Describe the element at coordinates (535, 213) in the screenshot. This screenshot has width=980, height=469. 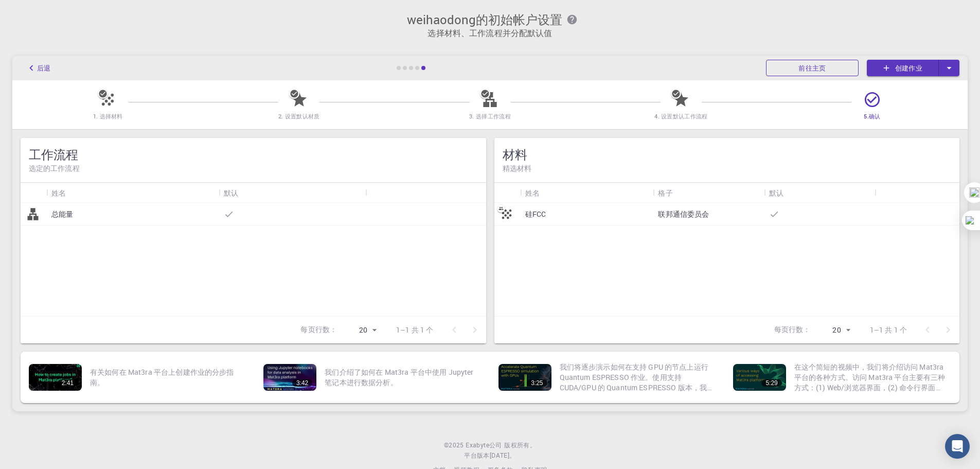
I see `font: 硅FCC` at that location.